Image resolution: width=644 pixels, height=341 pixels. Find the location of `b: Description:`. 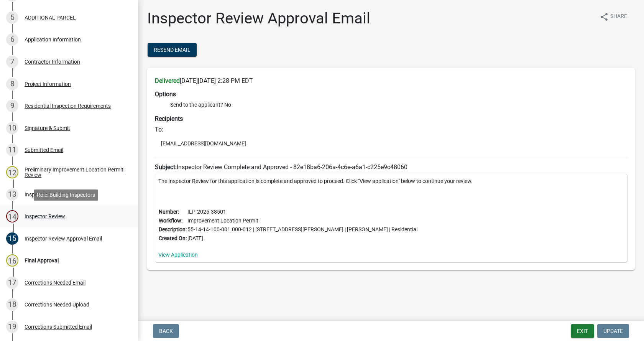

b: Description: is located at coordinates (173, 229).